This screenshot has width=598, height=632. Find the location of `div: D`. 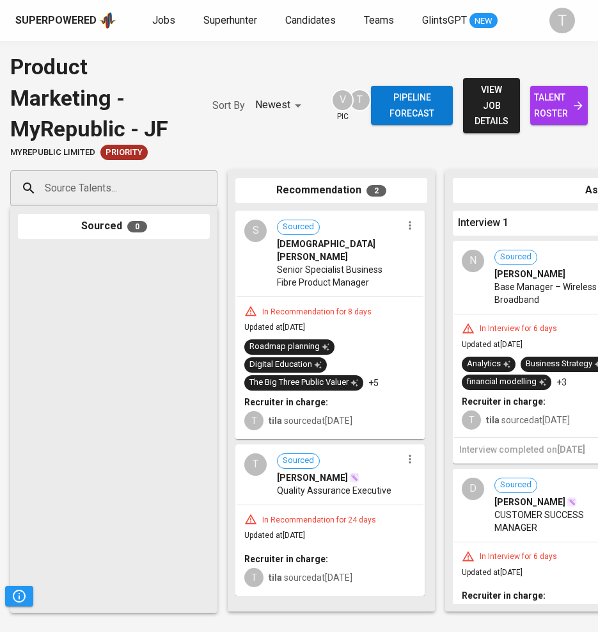

div: D is located at coordinates (473, 488).